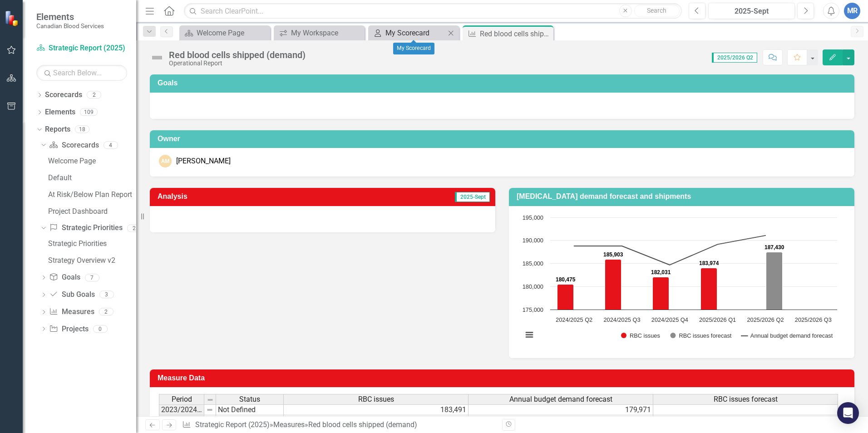 The image size is (868, 433). What do you see at coordinates (92, 178) in the screenshot?
I see `div: Default` at bounding box center [92, 178].